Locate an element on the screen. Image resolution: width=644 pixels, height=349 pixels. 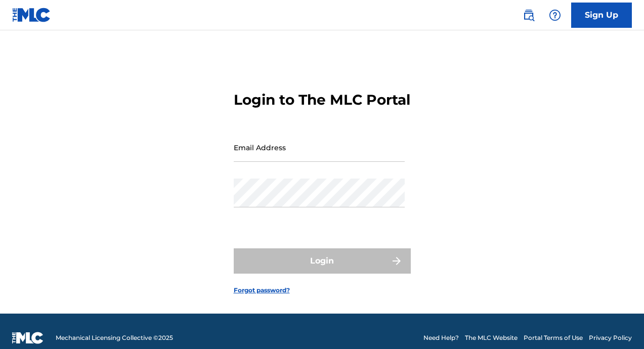
a: Portal Terms of Use is located at coordinates (553, 338).